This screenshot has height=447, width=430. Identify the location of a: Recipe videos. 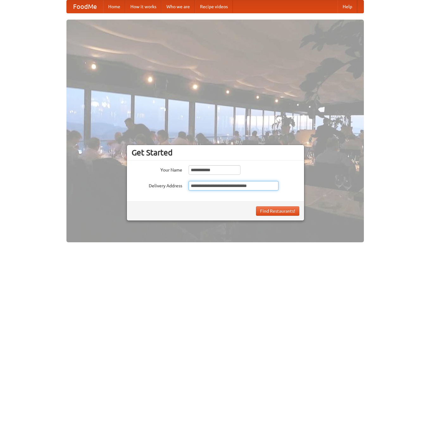
(214, 7).